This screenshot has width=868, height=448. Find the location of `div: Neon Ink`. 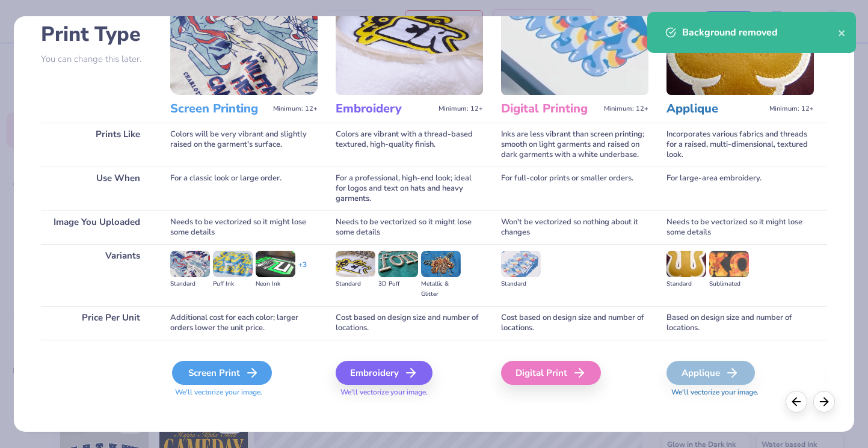

div: Neon Ink is located at coordinates (276, 284).